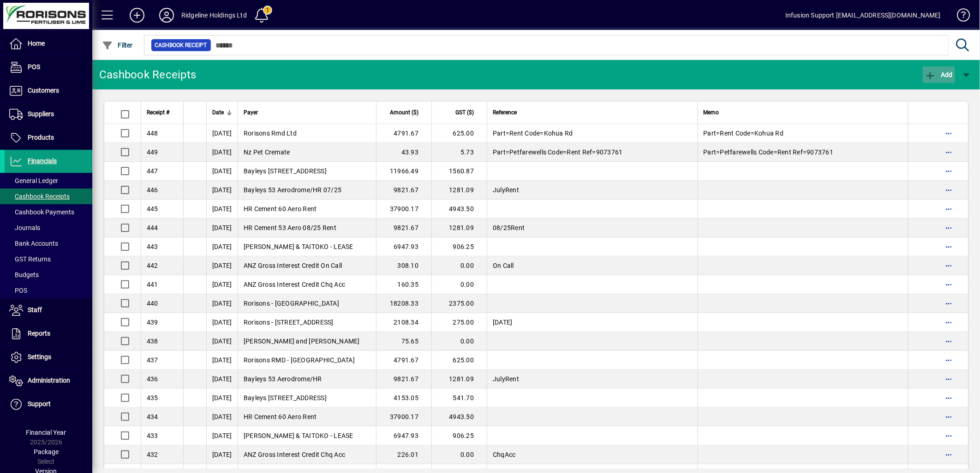 This screenshot has height=473, width=980. I want to click on span: 443, so click(152, 247).